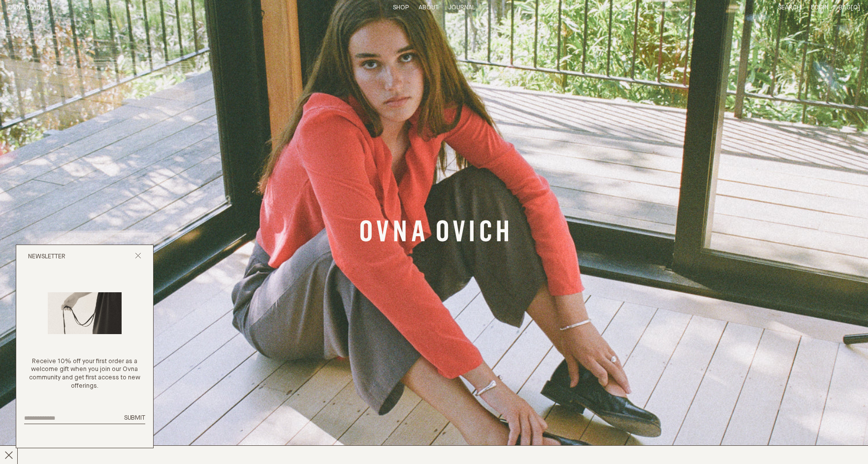  What do you see at coordinates (434, 232) in the screenshot?
I see `a: Banner Link` at bounding box center [434, 232].